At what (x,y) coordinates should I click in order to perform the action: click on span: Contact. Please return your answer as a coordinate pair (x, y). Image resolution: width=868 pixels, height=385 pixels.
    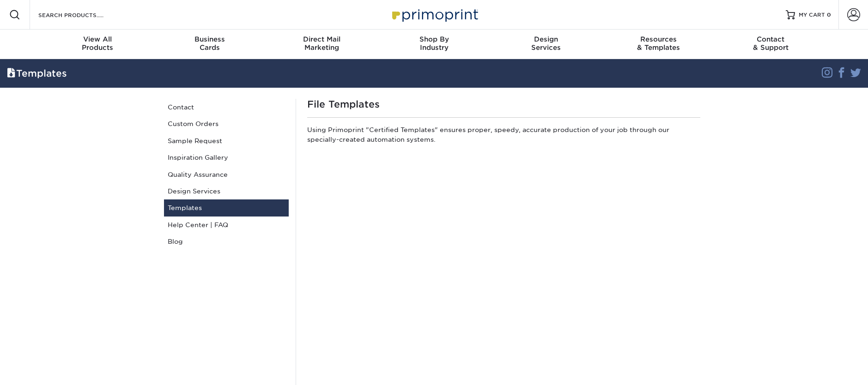
    Looking at the image, I should click on (771, 39).